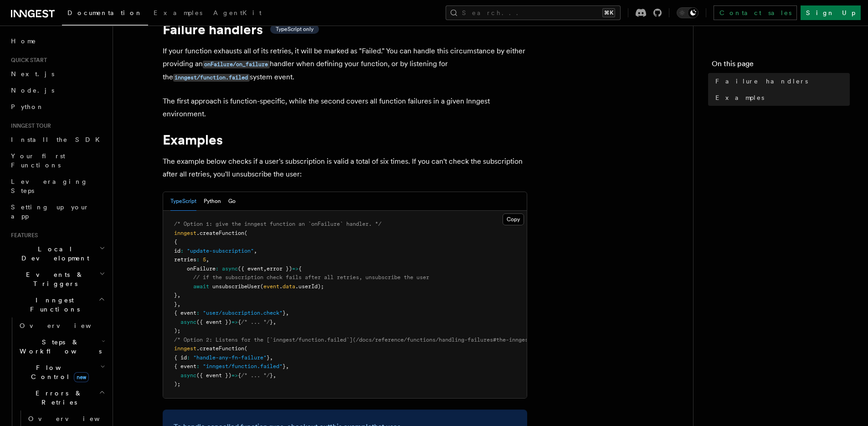  I want to click on span: data, so click(289, 286).